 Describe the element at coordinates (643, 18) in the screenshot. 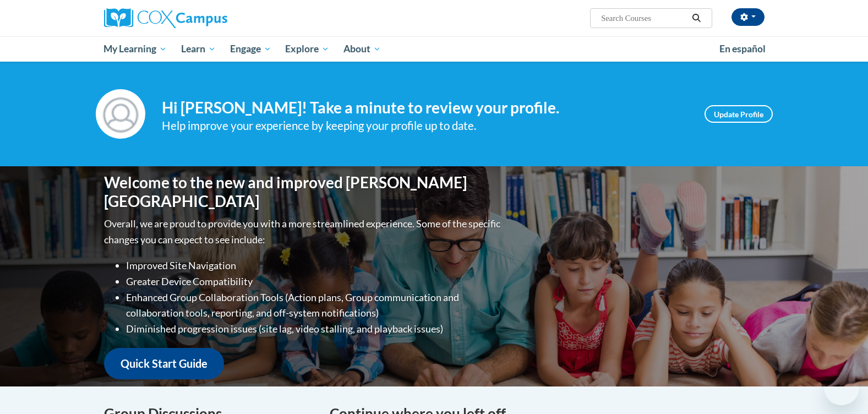

I see `input: Search Courses` at that location.